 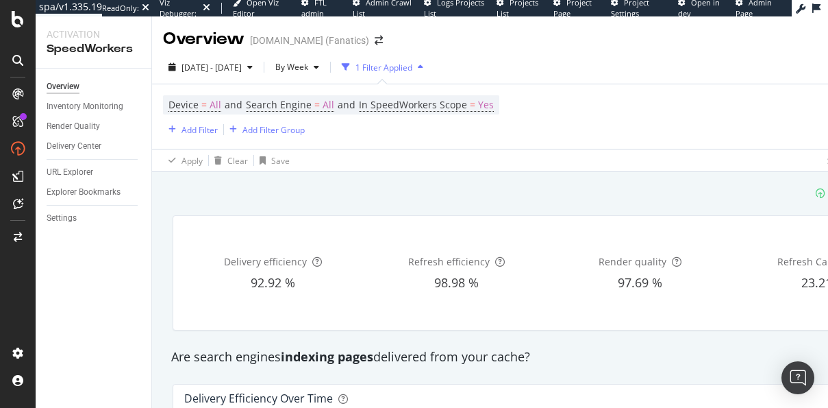 I want to click on div: Save, so click(x=280, y=160).